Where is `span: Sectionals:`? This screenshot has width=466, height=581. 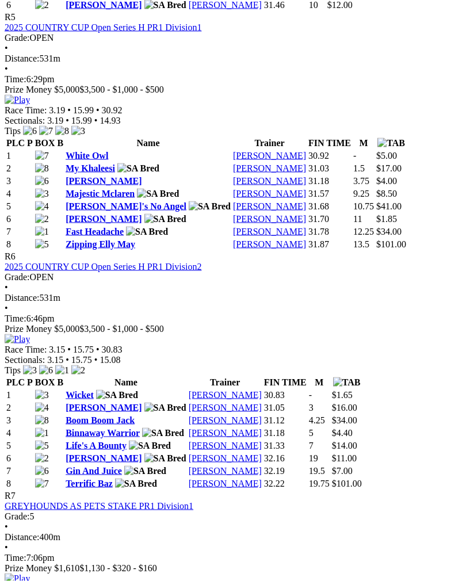 span: Sectionals: is located at coordinates (25, 359).